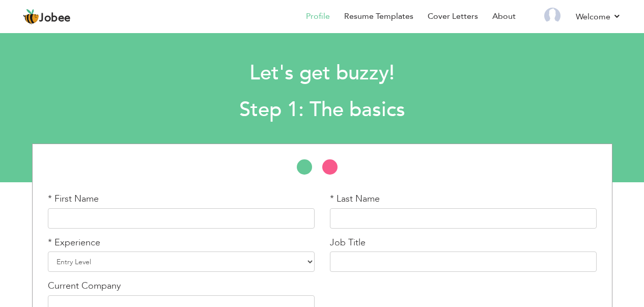 This screenshot has height=307, width=644. I want to click on a: Welcome, so click(598, 17).